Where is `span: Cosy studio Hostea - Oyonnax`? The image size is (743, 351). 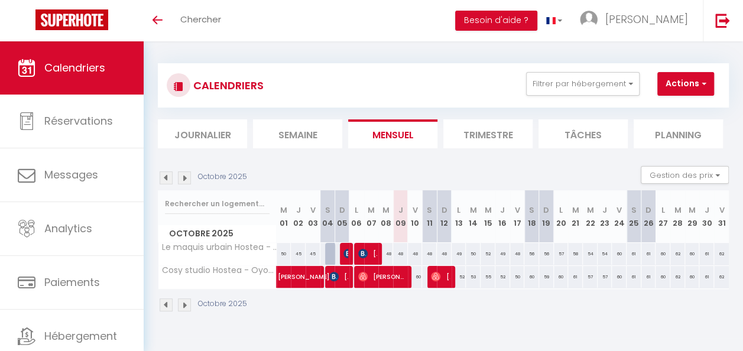
span: Cosy studio Hostea - Oyonnax is located at coordinates (219, 270).